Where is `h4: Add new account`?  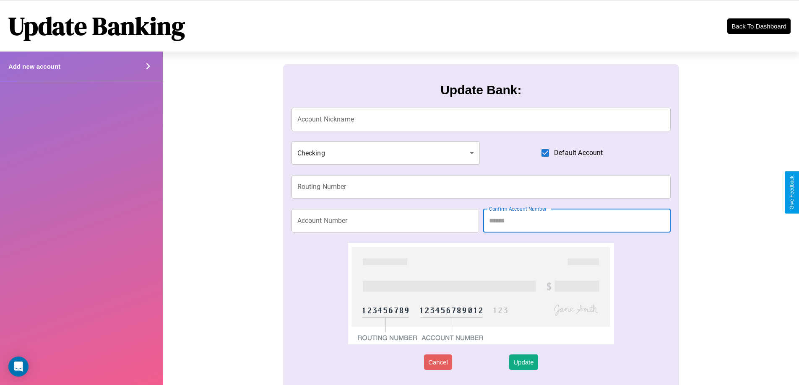 h4: Add new account is located at coordinates (34, 66).